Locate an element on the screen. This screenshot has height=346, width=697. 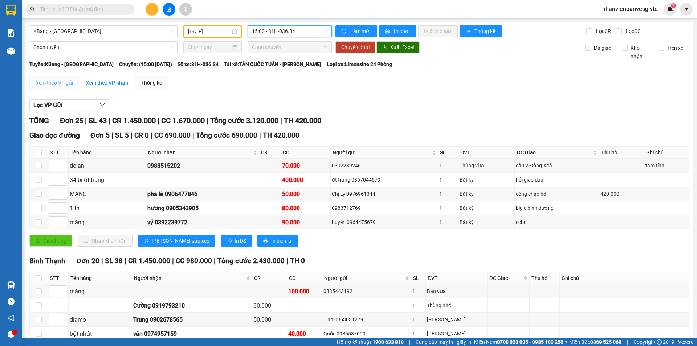
div: ớt trang 0867044579 is located at coordinates (384, 180).